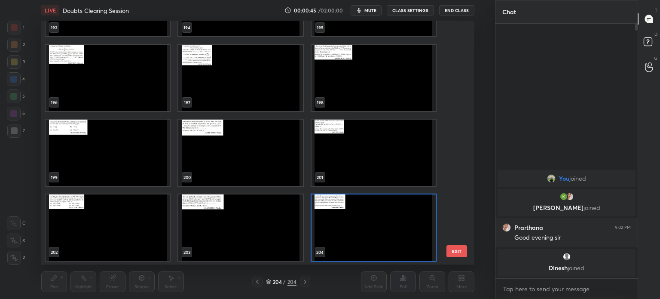 This screenshot has width=660, height=299. I want to click on div: 5, so click(16, 96).